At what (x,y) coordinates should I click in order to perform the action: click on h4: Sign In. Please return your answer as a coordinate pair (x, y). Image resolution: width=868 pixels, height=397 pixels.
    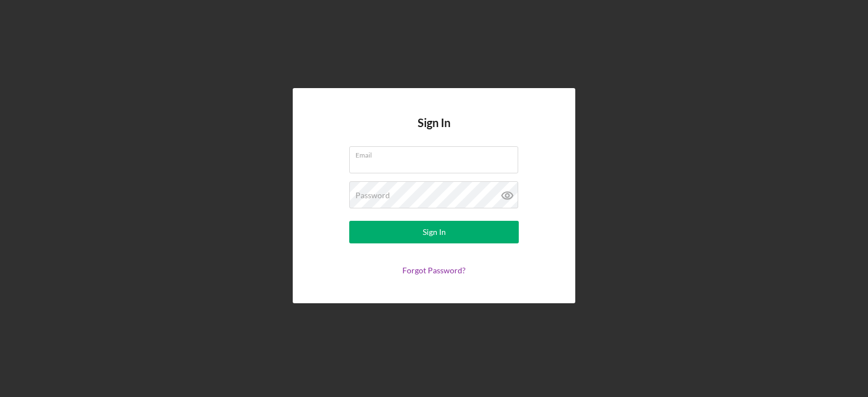
    Looking at the image, I should click on (434, 131).